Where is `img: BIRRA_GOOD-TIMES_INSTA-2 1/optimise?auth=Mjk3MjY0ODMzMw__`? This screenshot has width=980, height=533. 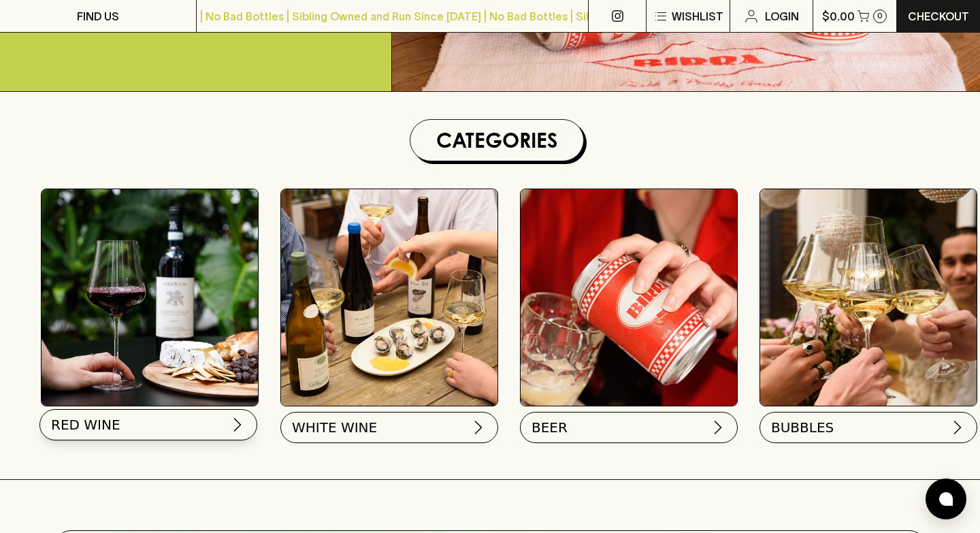
img: BIRRA_GOOD-TIMES_INSTA-2 1/optimise?auth=Mjk3MjY0ODMzMw__ is located at coordinates (629, 297).